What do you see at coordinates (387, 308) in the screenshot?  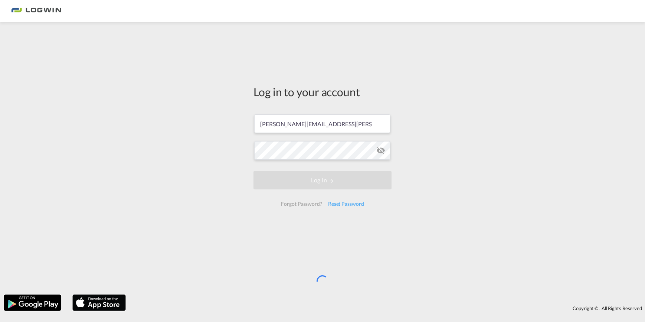 I see `div: Copyright © . All Rights Reserved` at bounding box center [387, 308].